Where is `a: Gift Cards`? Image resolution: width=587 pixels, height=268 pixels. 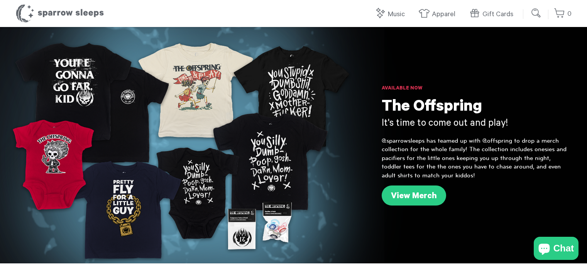
a: Gift Cards is located at coordinates (493, 14).